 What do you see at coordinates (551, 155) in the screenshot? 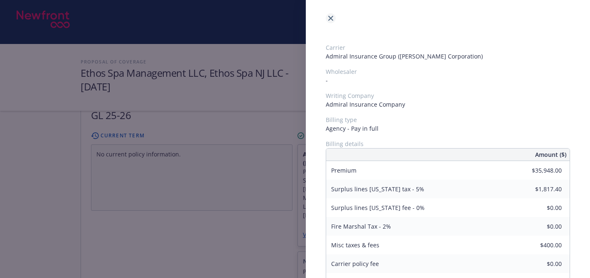
I see `span: Amount ($)` at bounding box center [551, 155].